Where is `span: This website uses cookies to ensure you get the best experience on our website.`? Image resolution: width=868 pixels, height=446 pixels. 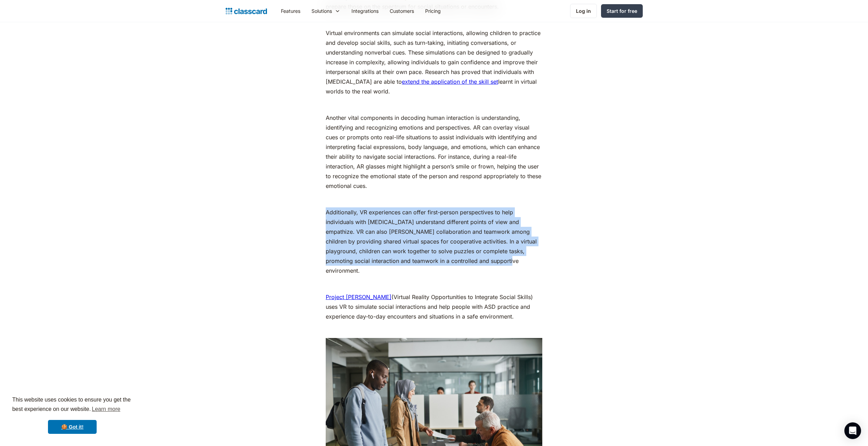
span: This website uses cookies to ensure you get the best experience on our website. is located at coordinates (72, 405).